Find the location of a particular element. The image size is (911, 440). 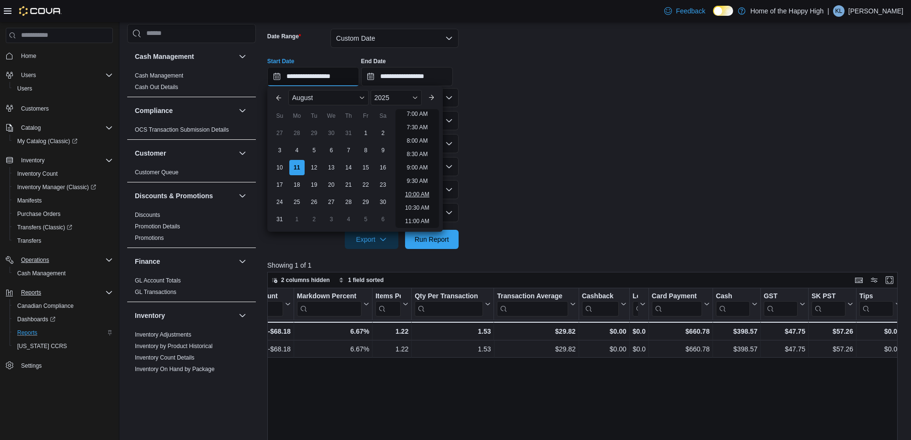

a: Feedback is located at coordinates (684, 11).